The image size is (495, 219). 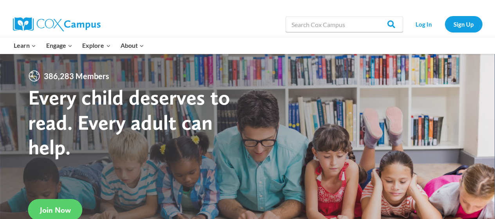 I want to click on strong: Every child deserves to read. Every adult can help., so click(x=129, y=122).